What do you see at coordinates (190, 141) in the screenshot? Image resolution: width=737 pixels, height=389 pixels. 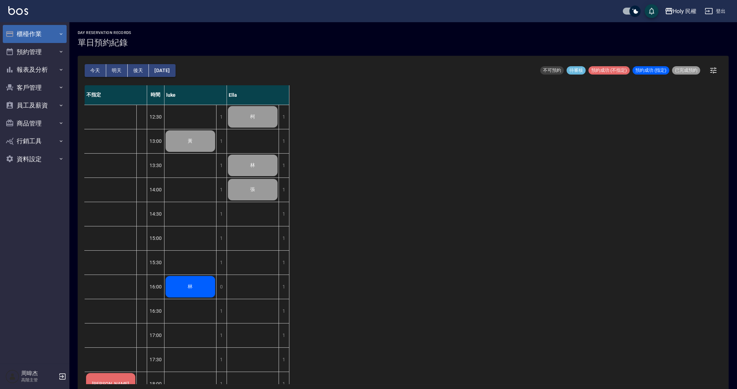 I see `span: 黃` at bounding box center [190, 141].